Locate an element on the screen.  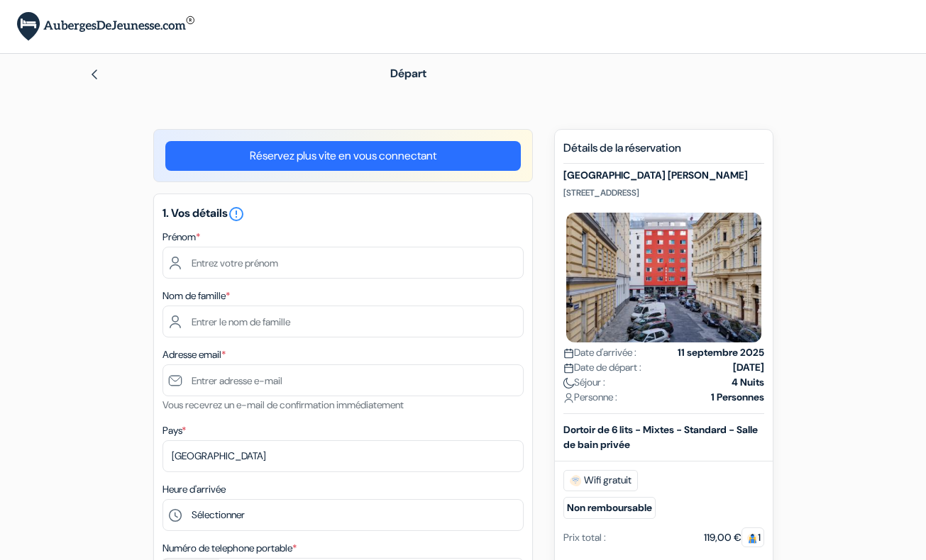
a: error_outline is located at coordinates (236, 213).